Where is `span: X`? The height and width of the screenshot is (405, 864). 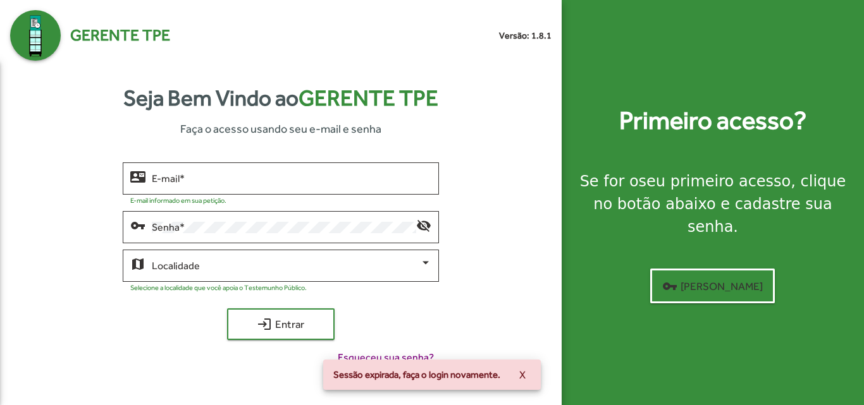 span: X is located at coordinates (522, 375).